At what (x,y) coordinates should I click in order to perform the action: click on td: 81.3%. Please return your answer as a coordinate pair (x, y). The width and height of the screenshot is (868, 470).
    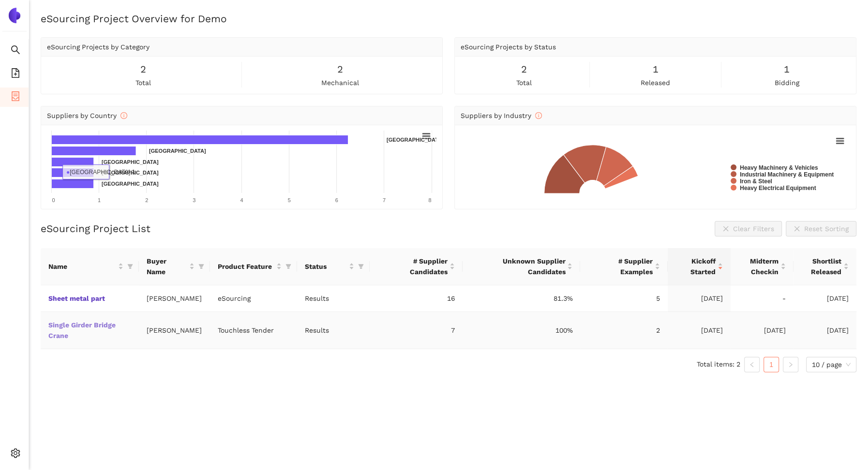
    Looking at the image, I should click on (521, 299).